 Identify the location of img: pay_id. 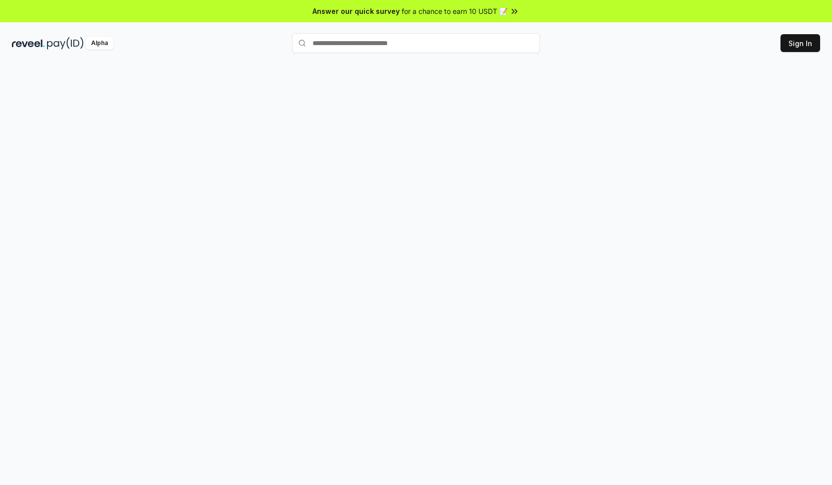
(65, 43).